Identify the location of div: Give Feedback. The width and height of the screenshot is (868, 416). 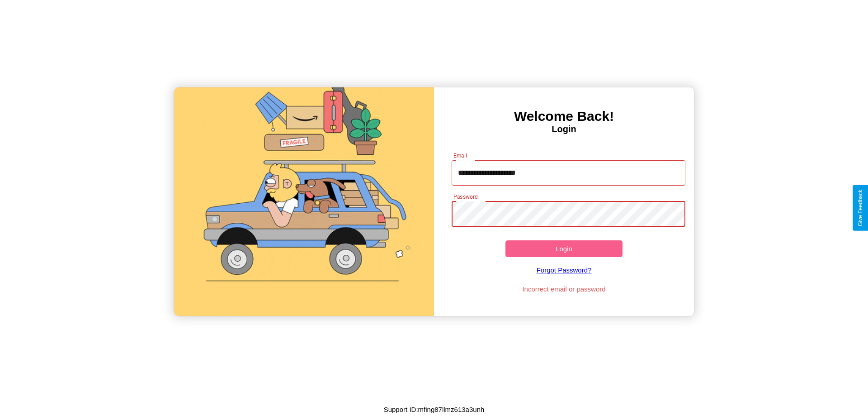
(861, 208).